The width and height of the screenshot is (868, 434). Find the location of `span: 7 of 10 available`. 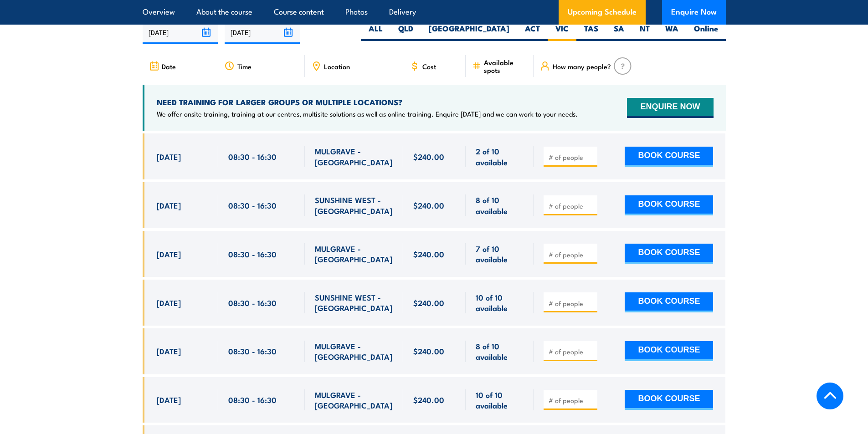

span: 7 of 10 available is located at coordinates (500, 254).